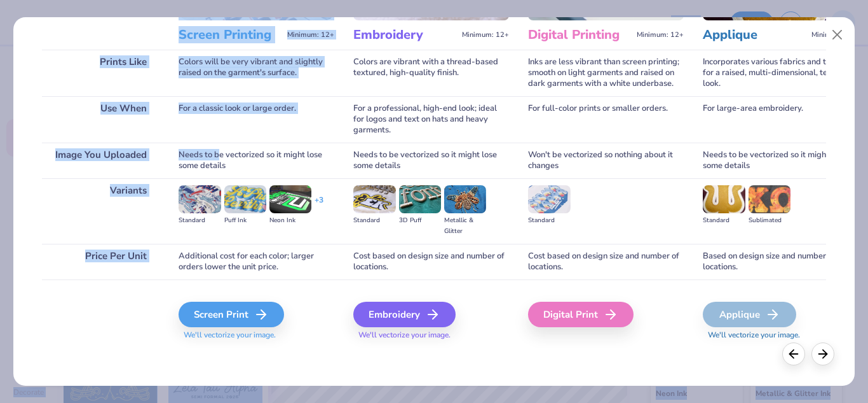  What do you see at coordinates (290, 199) in the screenshot?
I see `img: Neon Ink` at bounding box center [290, 199].